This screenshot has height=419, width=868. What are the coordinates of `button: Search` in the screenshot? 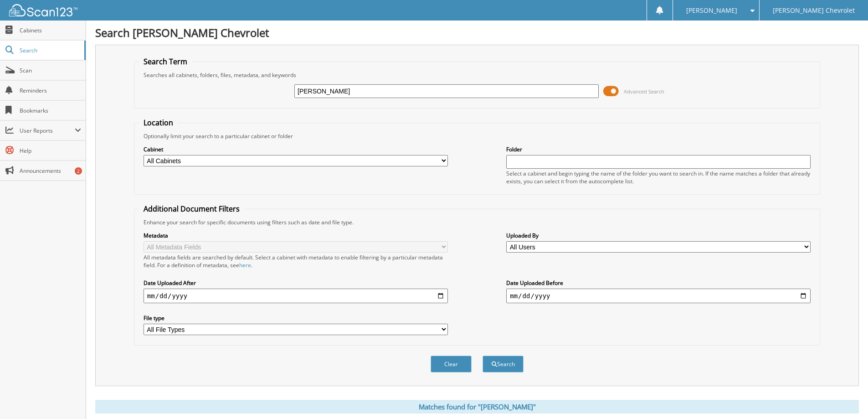 It's located at (503, 364).